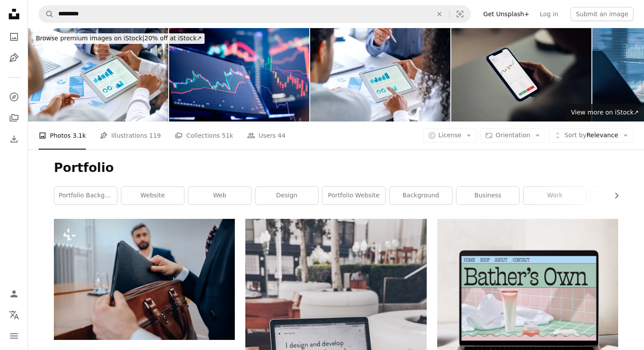  I want to click on a: business, so click(488, 195).